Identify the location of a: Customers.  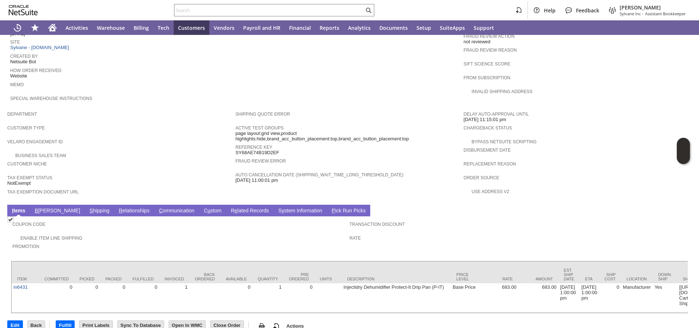
(191, 28).